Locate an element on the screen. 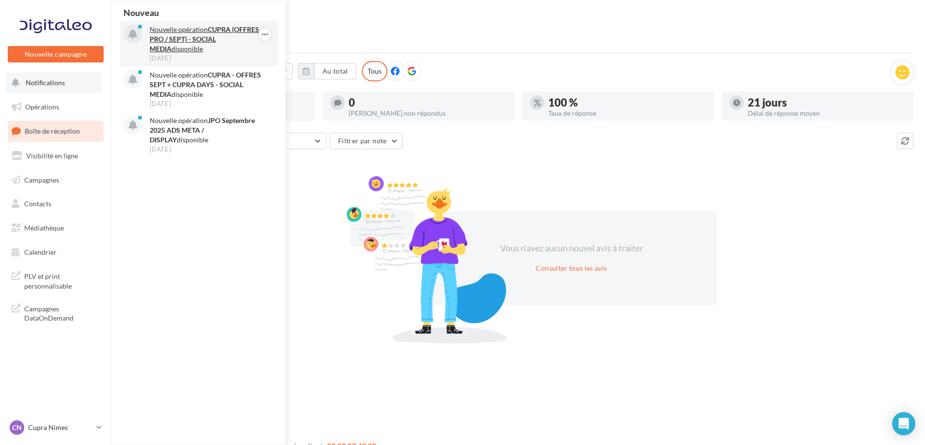 This screenshot has height=445, width=925. span: Contacts is located at coordinates (38, 203).